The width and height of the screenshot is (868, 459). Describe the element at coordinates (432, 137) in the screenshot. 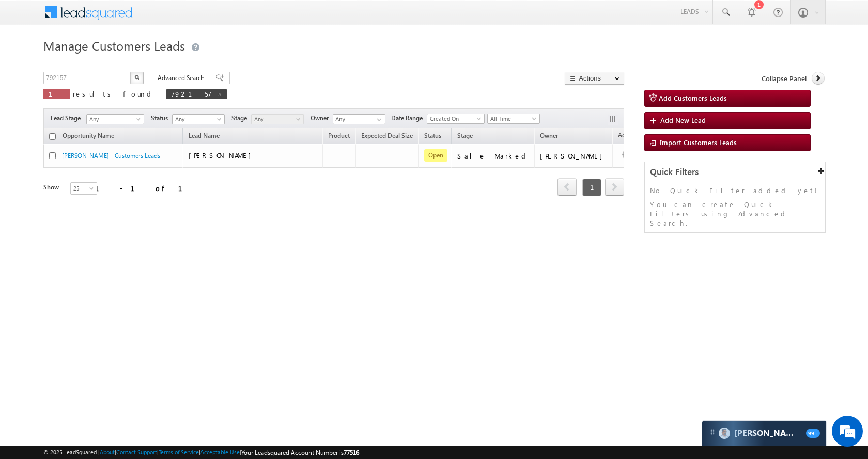

I see `a: Status` at that location.